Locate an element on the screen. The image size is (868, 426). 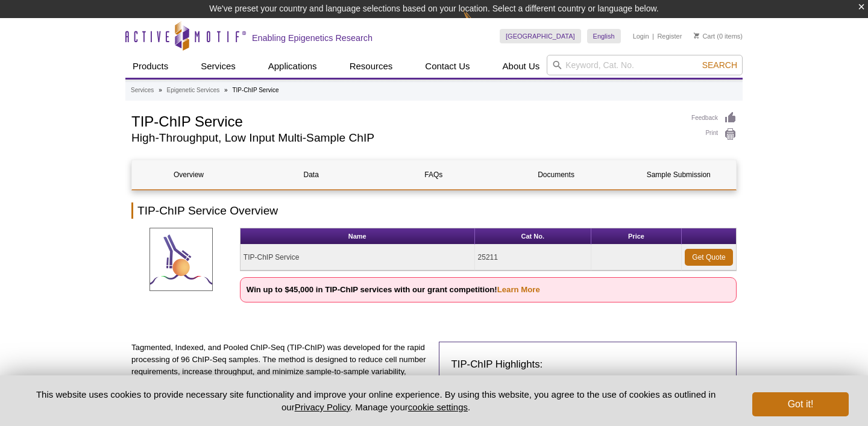
a: Products is located at coordinates (150, 66).